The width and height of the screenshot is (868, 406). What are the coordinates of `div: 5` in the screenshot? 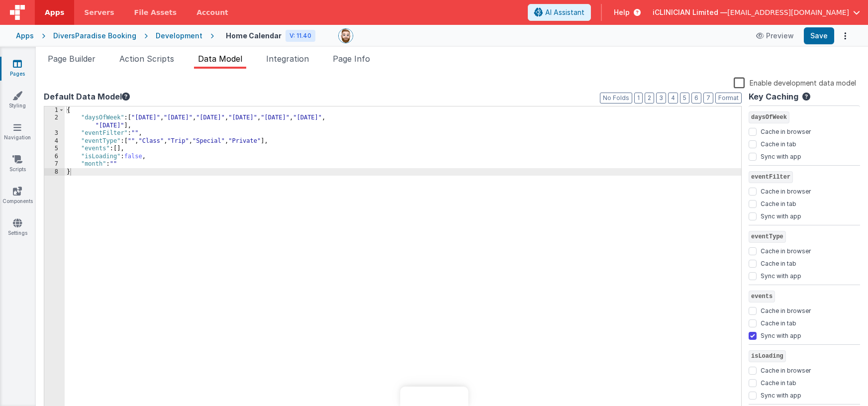 It's located at (54, 148).